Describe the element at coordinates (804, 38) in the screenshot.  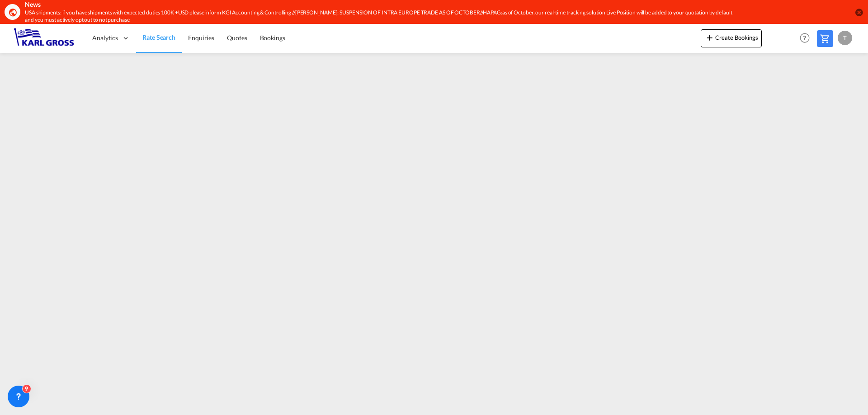
I see `span: Help` at that location.